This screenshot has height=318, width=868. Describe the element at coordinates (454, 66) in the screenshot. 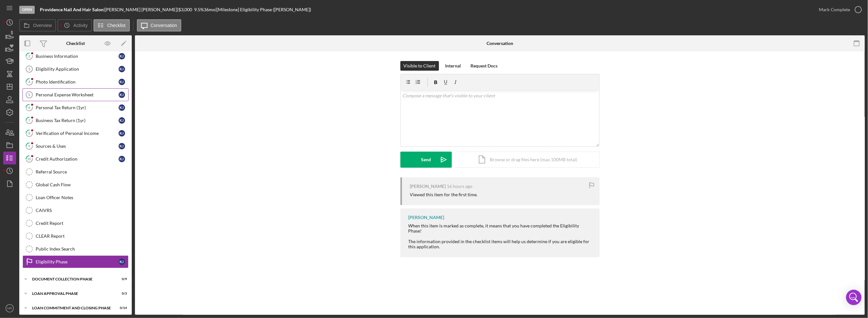

I see `div: Internal` at that location.